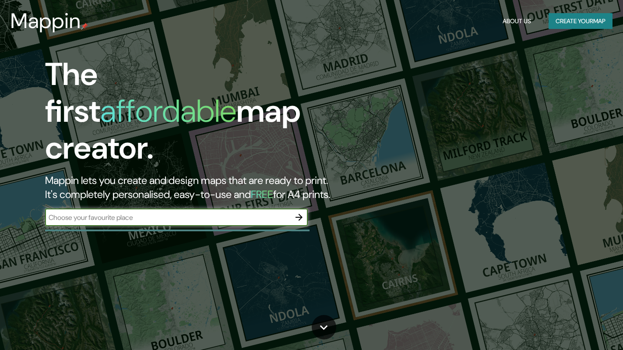 This screenshot has width=623, height=350. I want to click on h1: The first map creator., so click(201, 115).